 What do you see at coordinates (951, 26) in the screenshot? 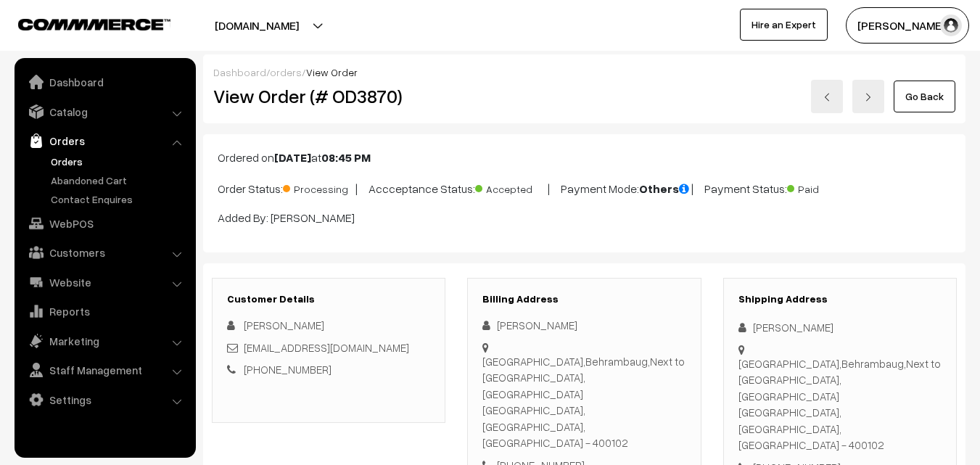
I see `img: user` at bounding box center [951, 26].